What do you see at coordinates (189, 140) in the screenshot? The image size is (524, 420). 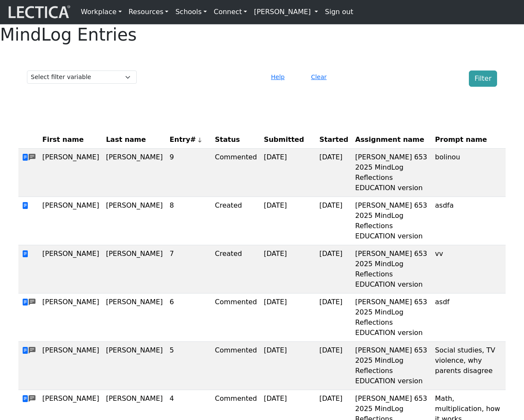 I see `span: Entry#` at bounding box center [189, 140].